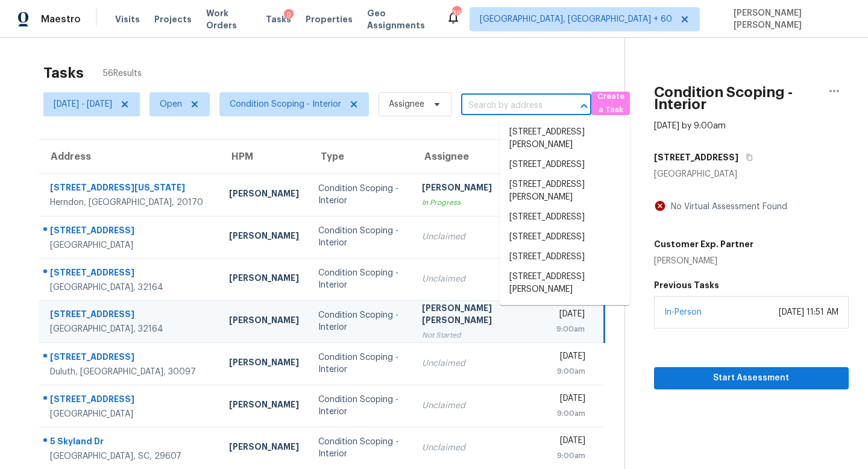  I want to click on span: Open, so click(170, 104).